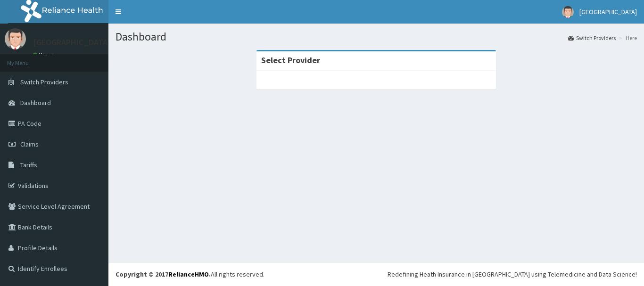  I want to click on h1: Dashboard, so click(376, 37).